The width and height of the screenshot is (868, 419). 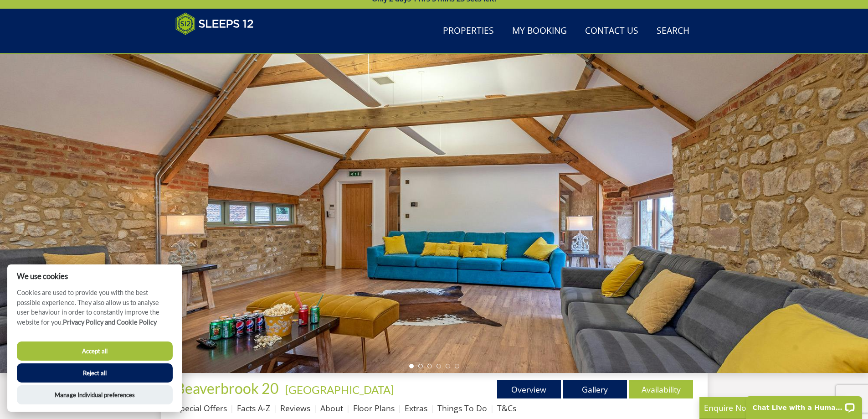 I want to click on button: Open LiveChat chat widget, so click(x=110, y=17).